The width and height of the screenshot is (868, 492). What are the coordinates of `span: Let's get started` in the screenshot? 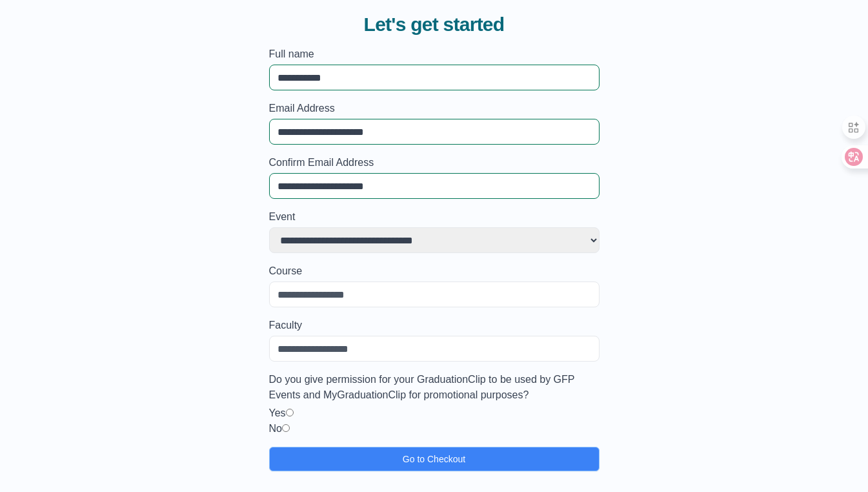 It's located at (434, 25).